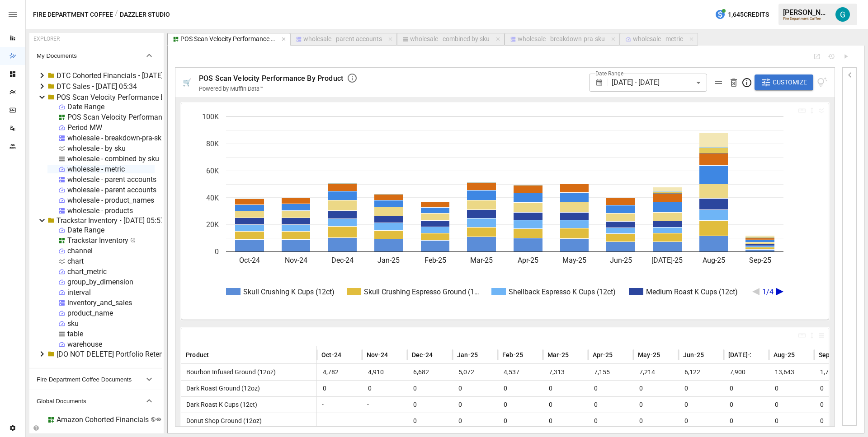  Describe the element at coordinates (501, 211) in the screenshot. I see `div: A chart.` at that location.